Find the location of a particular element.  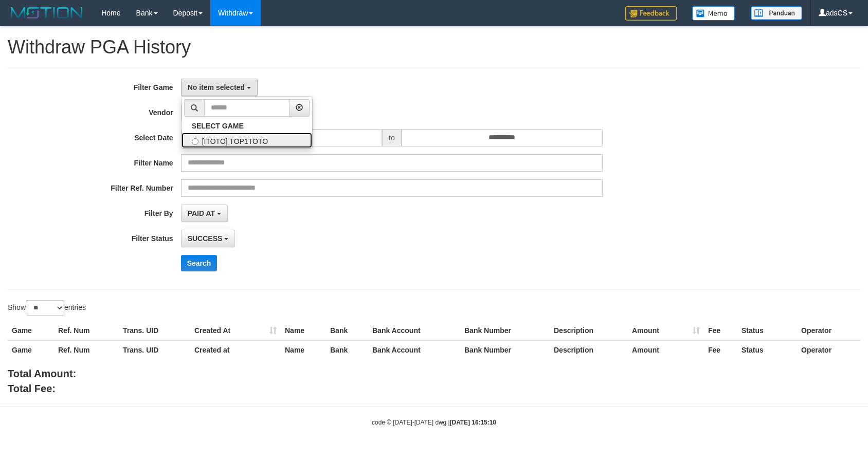

a: SELECT GAME is located at coordinates (246, 126).